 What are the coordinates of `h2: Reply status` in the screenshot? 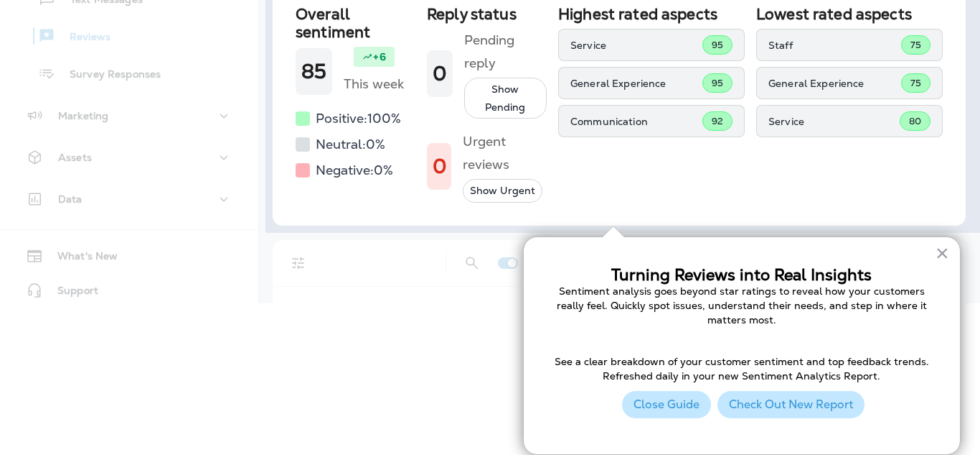 It's located at (486, 14).